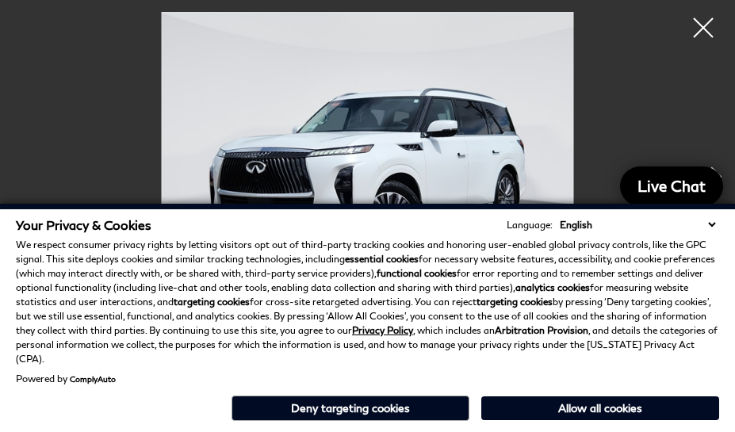 This screenshot has height=432, width=735. Describe the element at coordinates (382, 330) in the screenshot. I see `u: Privacy Policy` at that location.